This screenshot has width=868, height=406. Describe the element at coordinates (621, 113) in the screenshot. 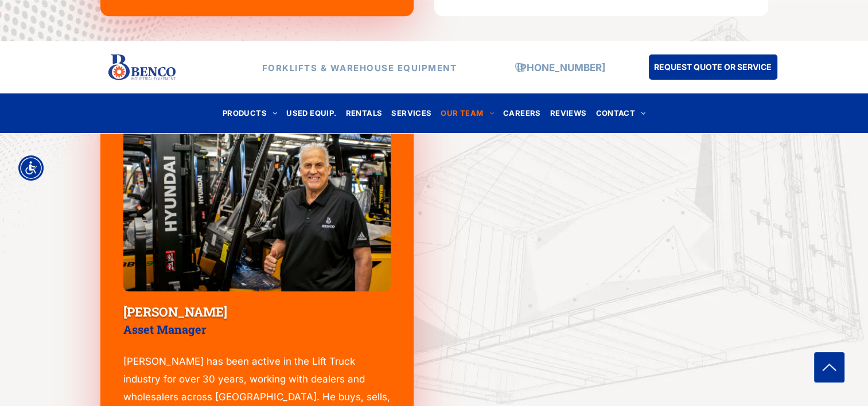

I see `a: CONTACT` at that location.